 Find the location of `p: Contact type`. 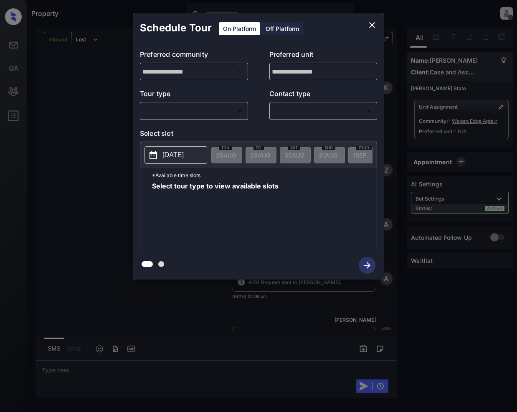

p: Contact type is located at coordinates (324, 95).